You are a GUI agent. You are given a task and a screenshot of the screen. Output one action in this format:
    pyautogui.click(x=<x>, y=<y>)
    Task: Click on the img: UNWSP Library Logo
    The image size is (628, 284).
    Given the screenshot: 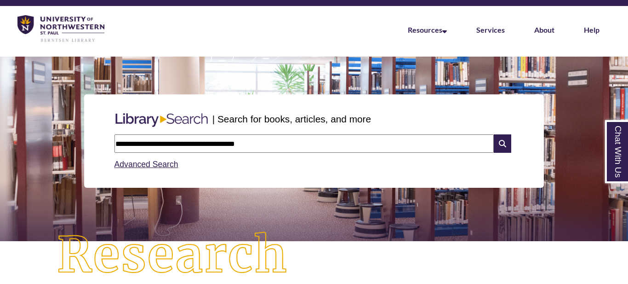 What is the action you would take?
    pyautogui.click(x=61, y=29)
    